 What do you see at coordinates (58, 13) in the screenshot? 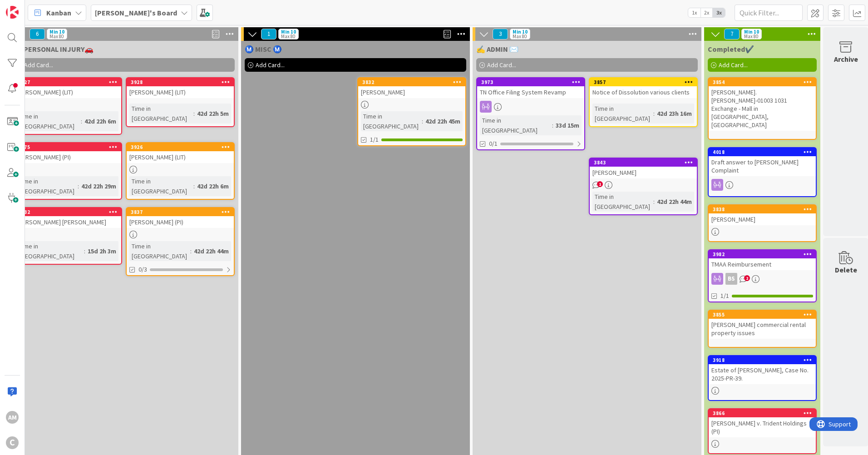
I see `span: Kanban` at bounding box center [58, 13].